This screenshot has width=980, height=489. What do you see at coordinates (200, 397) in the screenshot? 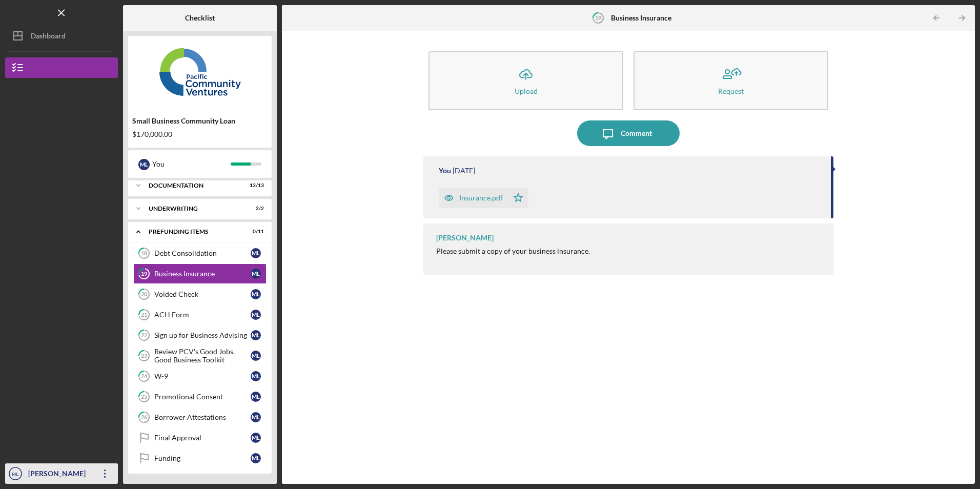
I see `a: 25Promotional ConsentML` at bounding box center [200, 397].